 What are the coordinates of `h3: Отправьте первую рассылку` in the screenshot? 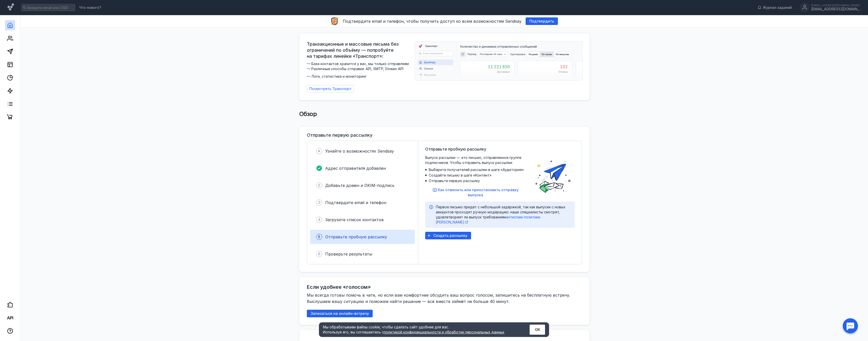 It's located at (340, 135).